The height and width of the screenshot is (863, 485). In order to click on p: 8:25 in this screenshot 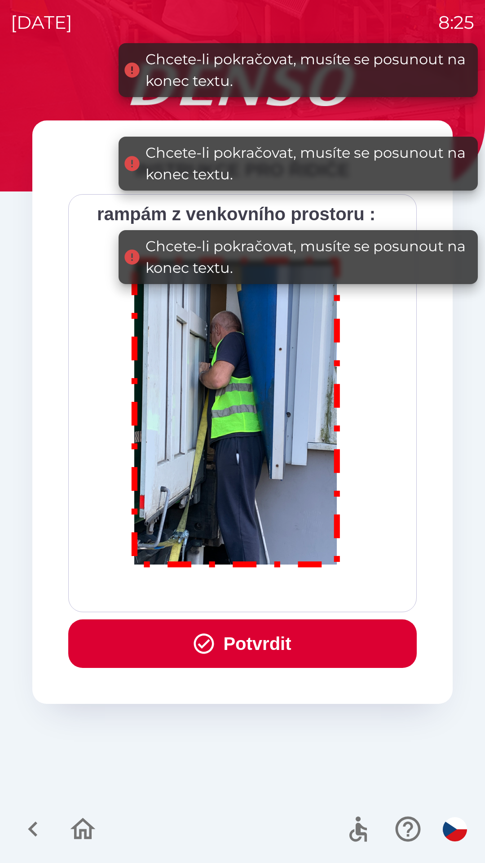, I will do `click(457, 22)`.